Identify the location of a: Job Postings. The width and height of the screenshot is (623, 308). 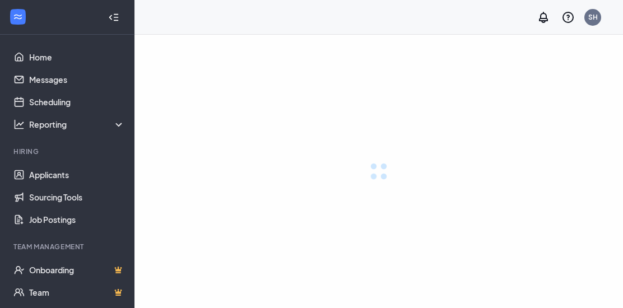
(77, 220).